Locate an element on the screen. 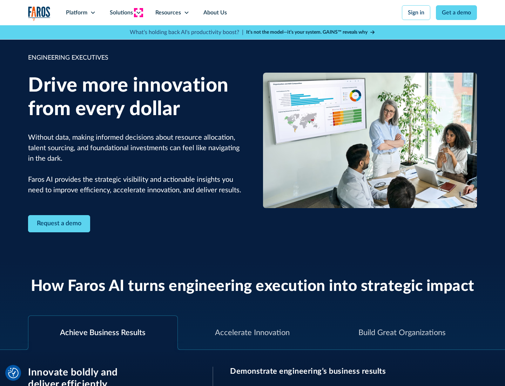  p: Without data, making informed decisions about resource allocation, talent sourcing, and foundatio... is located at coordinates (135, 164).